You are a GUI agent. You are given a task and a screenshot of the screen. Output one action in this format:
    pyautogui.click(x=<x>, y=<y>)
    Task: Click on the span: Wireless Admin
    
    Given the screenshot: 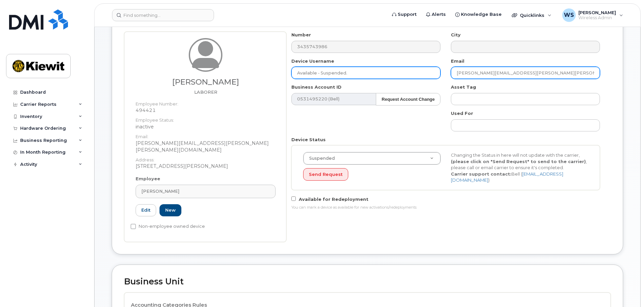 What is the action you would take?
    pyautogui.click(x=597, y=18)
    